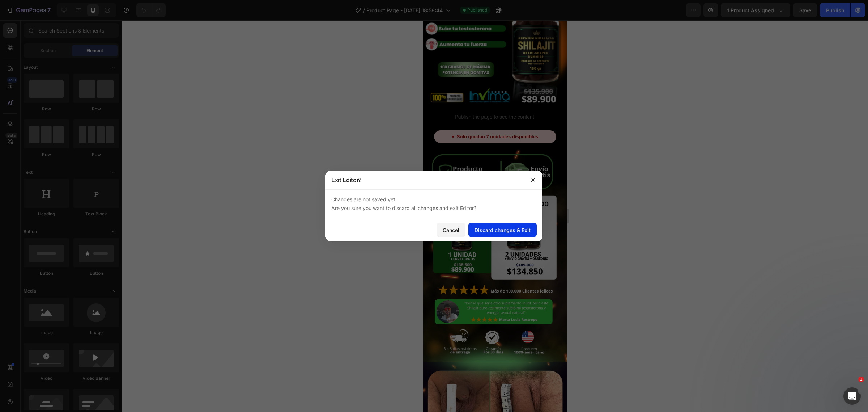  Describe the element at coordinates (346, 180) in the screenshot. I see `p: Exit Editor?` at that location.